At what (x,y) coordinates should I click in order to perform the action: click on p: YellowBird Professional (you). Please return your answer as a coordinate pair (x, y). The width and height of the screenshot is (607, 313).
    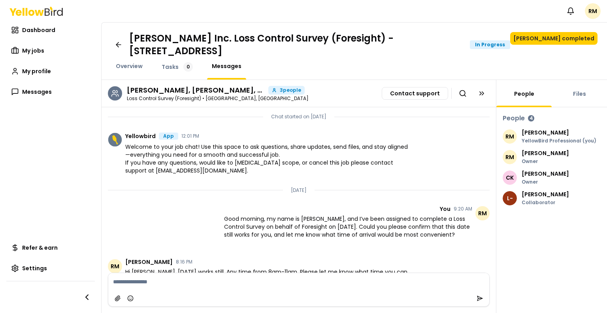
    Looking at the image, I should click on (559, 141).